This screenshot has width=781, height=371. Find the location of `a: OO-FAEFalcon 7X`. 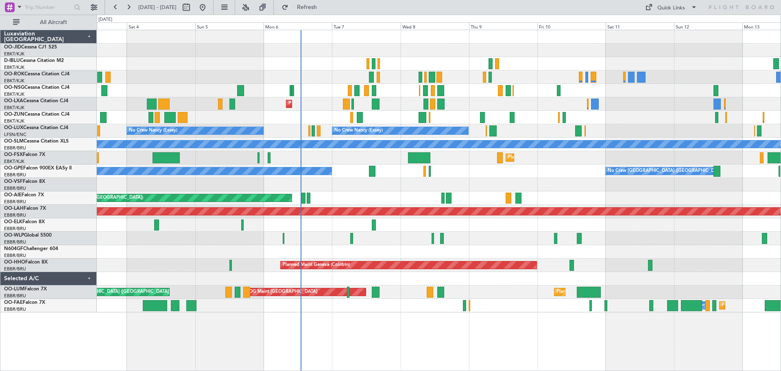

a: OO-FAEFalcon 7X is located at coordinates (24, 302).